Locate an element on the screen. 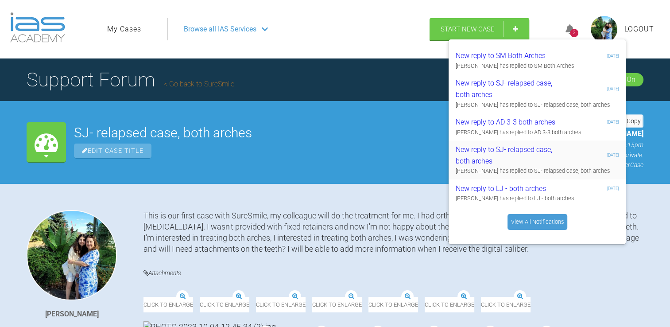  span: Edit Case Title is located at coordinates (112, 151).